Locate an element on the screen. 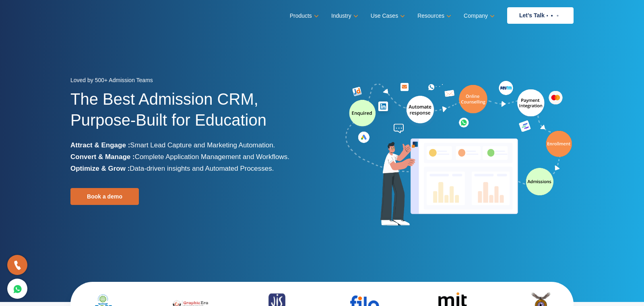 This screenshot has width=644, height=306. a: Resources is located at coordinates (433, 16).